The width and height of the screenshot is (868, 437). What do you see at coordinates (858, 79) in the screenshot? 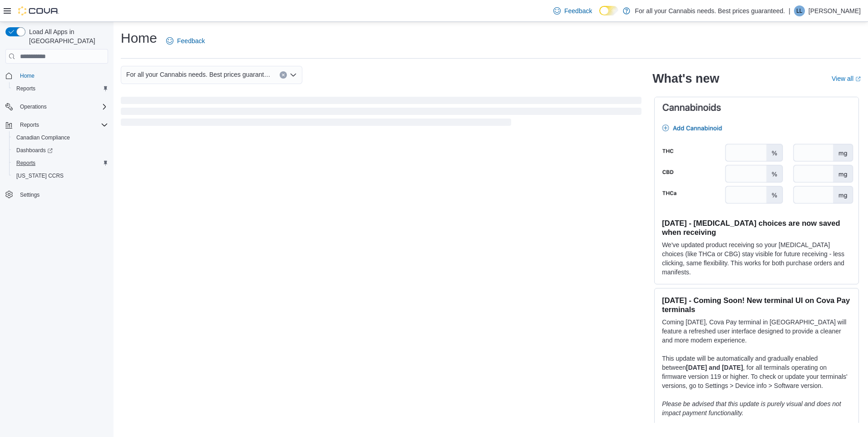
I see `svg: External link` at bounding box center [858, 79].